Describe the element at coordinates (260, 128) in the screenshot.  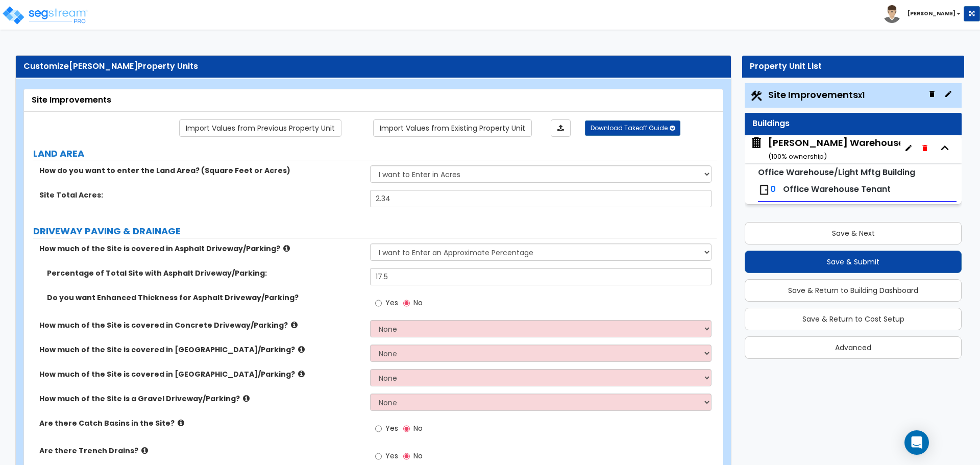
I see `a: Import the dynamic attribute values from previous properties.` at that location.